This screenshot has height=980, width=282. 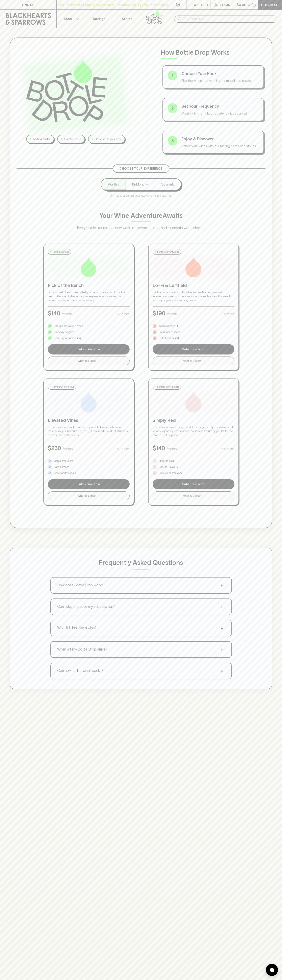 What do you see at coordinates (173, 108) in the screenshot?
I see `div: 2` at bounding box center [173, 108].